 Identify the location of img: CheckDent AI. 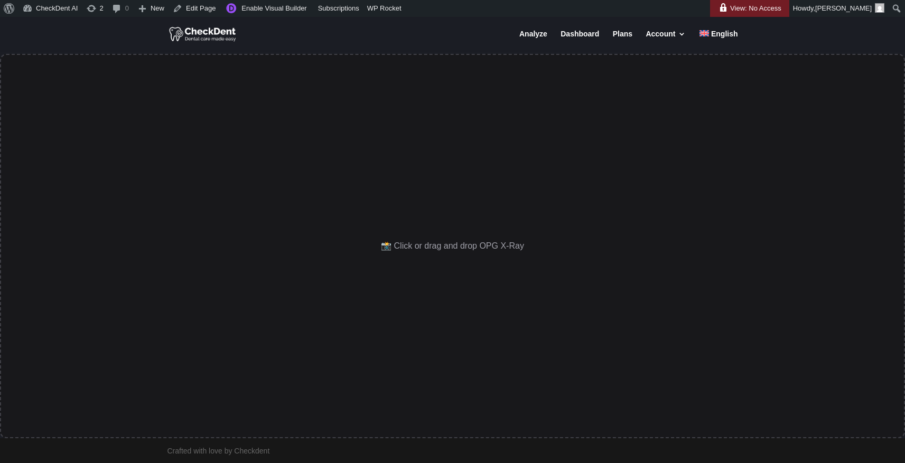
(203, 34).